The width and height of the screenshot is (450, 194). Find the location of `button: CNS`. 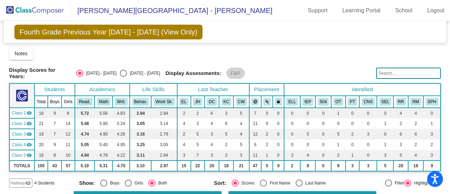

button: CNS is located at coordinates (368, 102).